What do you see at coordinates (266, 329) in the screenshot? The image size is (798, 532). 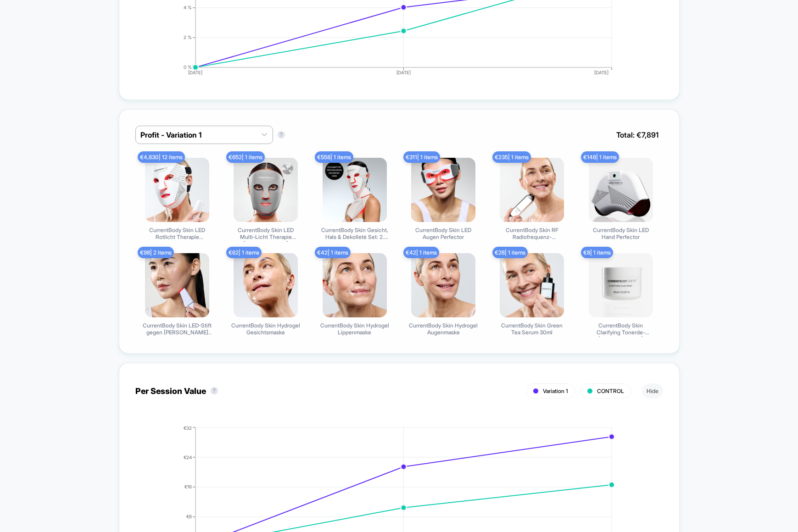 I see `span: CurrentBody Skin Hydrogel Gesichtsmaske` at bounding box center [266, 329].